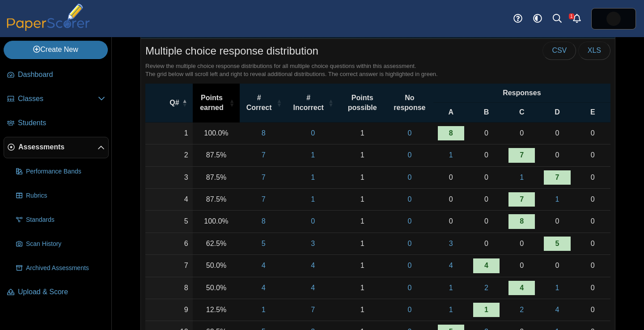  Describe the element at coordinates (57, 99) in the screenshot. I see `span: Classes` at that location.